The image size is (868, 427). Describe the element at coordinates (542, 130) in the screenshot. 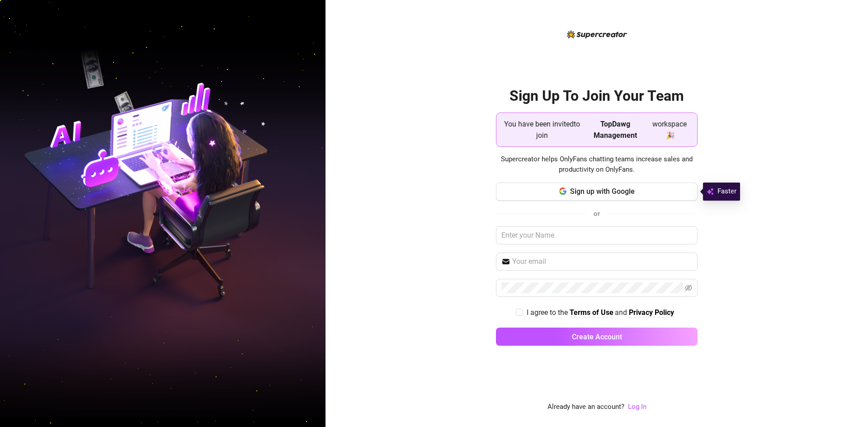

I see `span: You have been invited to join` at that location.